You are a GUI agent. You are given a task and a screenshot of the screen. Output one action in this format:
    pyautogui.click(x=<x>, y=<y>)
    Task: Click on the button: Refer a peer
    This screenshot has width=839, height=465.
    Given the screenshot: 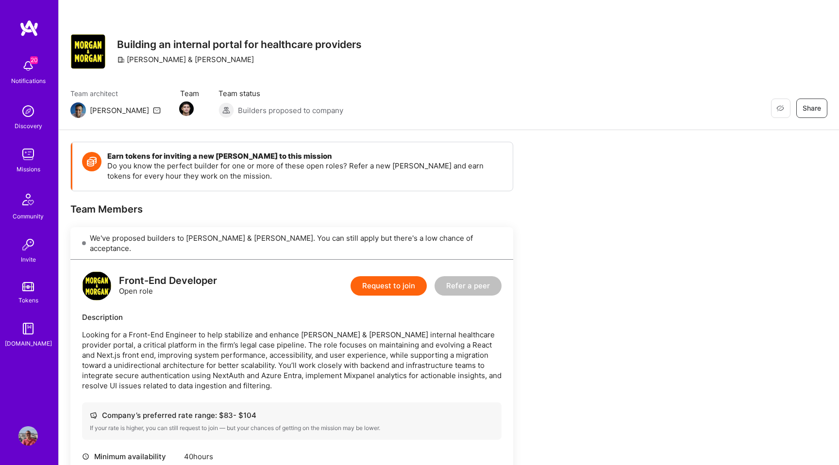 What is the action you would take?
    pyautogui.click(x=468, y=286)
    